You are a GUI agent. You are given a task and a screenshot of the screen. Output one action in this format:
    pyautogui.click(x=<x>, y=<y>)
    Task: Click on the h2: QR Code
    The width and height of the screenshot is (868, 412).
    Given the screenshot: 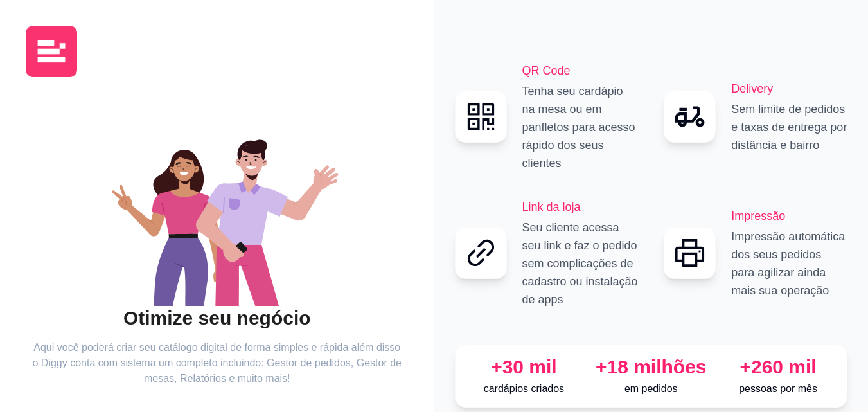 What is the action you would take?
    pyautogui.click(x=580, y=71)
    